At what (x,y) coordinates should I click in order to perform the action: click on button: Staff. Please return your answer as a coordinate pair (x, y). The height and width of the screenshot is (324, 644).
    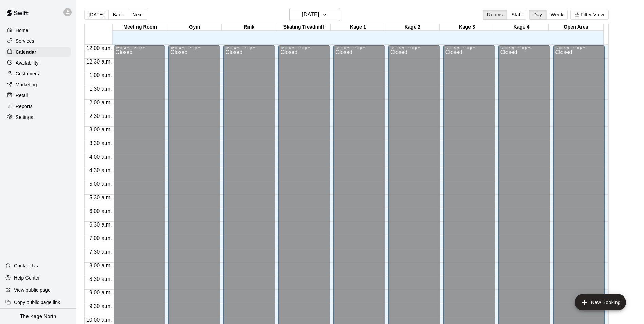
    Looking at the image, I should click on (516, 14).